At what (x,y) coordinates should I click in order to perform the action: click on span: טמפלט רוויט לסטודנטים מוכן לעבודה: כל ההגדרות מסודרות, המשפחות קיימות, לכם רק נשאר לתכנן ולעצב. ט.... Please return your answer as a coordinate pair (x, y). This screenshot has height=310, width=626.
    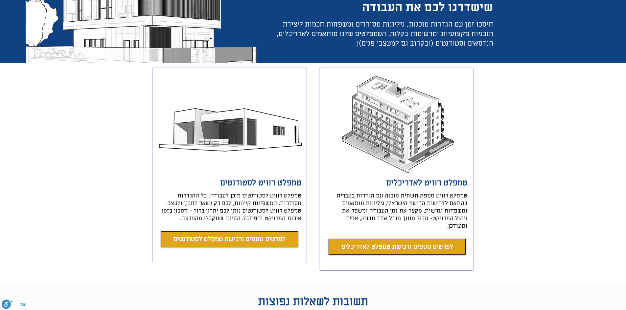
    Looking at the image, I should click on (231, 207).